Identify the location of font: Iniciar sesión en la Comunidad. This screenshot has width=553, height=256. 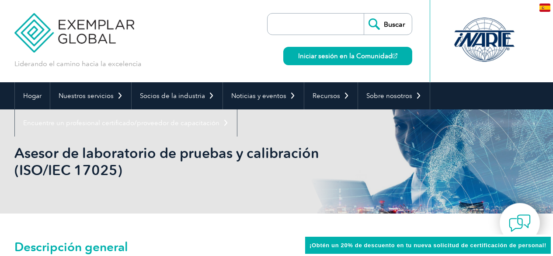
(345, 56).